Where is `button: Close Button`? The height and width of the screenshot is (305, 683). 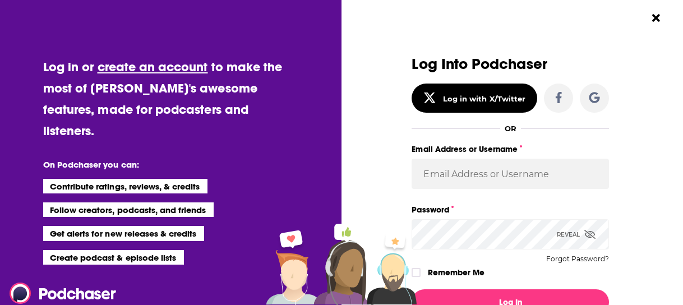 button: Close Button is located at coordinates (656, 18).